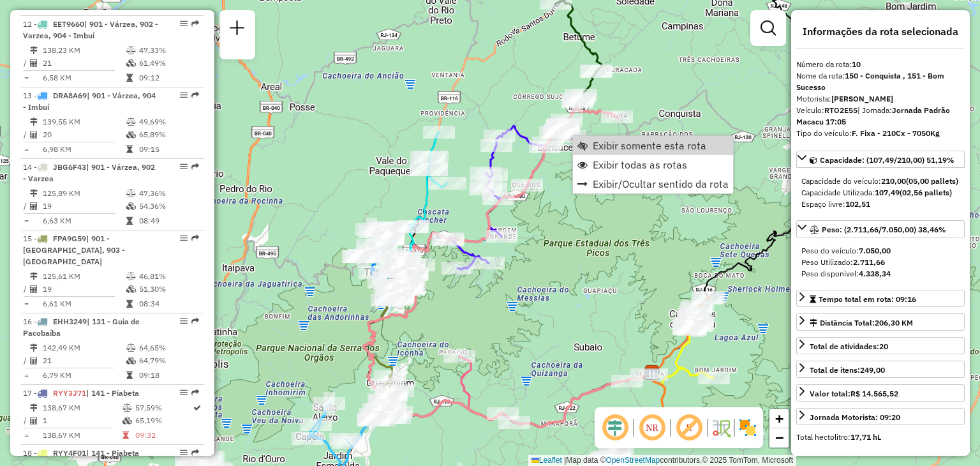 Image resolution: width=980 pixels, height=466 pixels. Describe the element at coordinates (880, 229) in the screenshot. I see `a: Peso: (2.711,66/7.050,00) 38,46%` at that location.